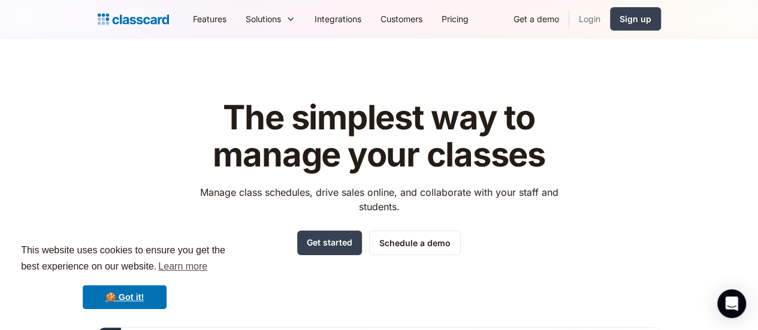  What do you see at coordinates (338, 19) in the screenshot?
I see `a: Integrations` at bounding box center [338, 19].